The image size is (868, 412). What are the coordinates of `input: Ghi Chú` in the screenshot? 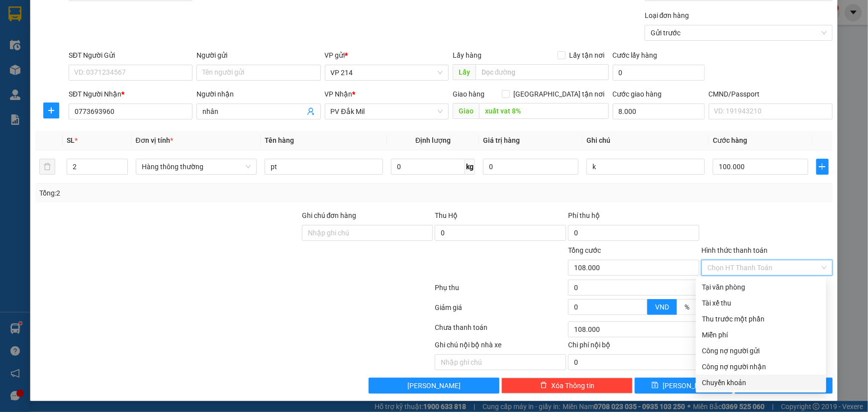 It's located at (646, 167).